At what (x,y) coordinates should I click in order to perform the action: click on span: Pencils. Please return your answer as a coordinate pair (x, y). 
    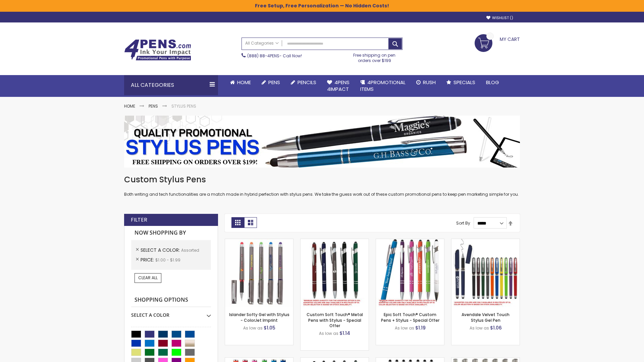
    Looking at the image, I should click on (307, 82).